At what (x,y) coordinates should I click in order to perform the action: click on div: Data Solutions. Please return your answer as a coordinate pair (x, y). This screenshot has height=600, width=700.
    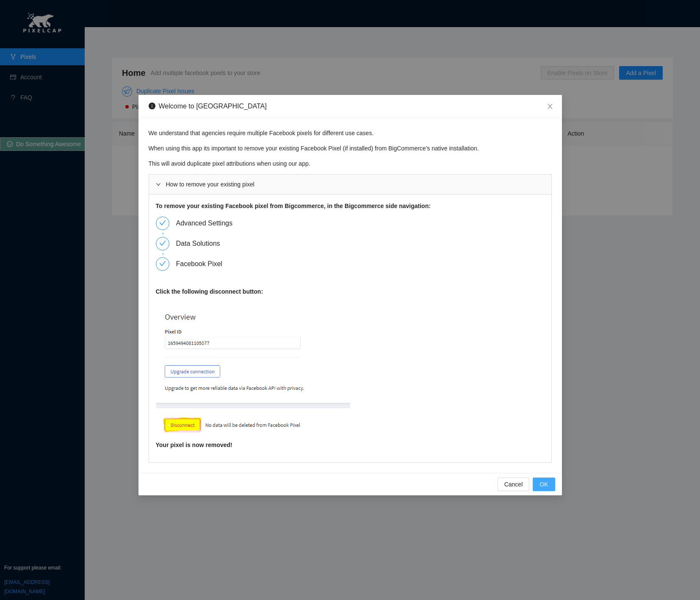
    Looking at the image, I should click on (201, 244).